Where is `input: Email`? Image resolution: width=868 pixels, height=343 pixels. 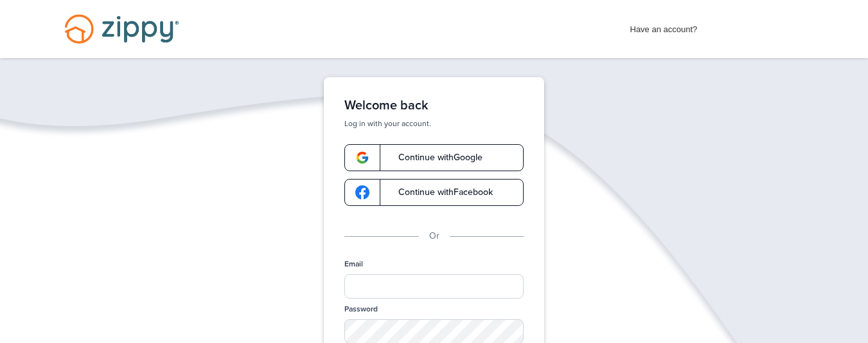 input: Email is located at coordinates (434, 287).